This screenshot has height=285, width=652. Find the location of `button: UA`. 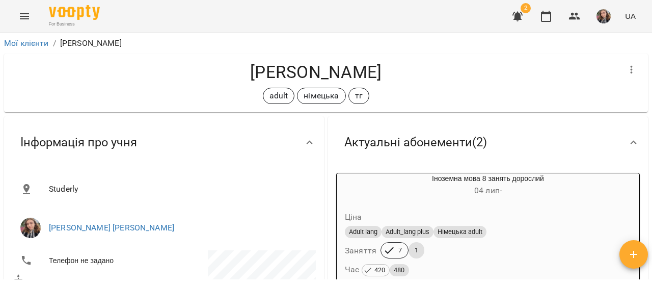

button: UA is located at coordinates (630, 16).